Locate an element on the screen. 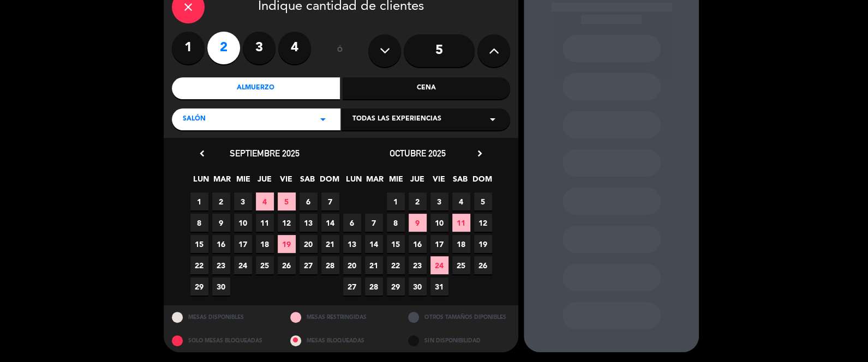 Image resolution: width=868 pixels, height=362 pixels. label: 4 is located at coordinates (294, 48).